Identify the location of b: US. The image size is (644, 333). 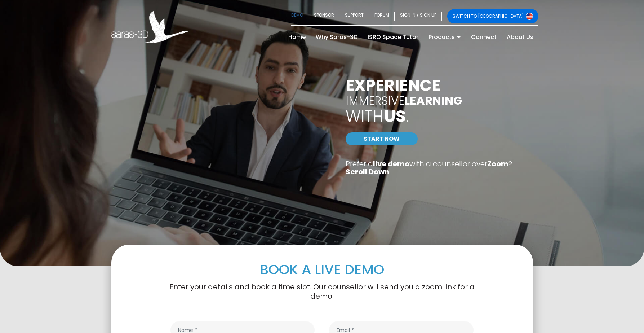
(395, 116).